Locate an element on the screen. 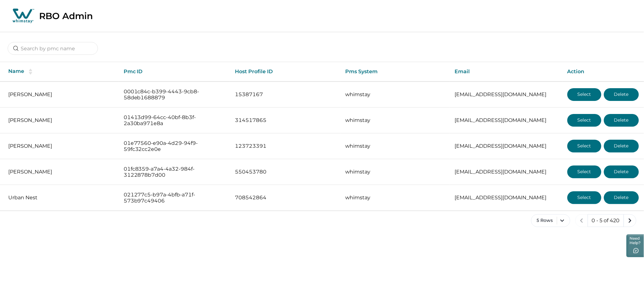 The image size is (644, 305). p: Urban Nest is located at coordinates (61, 197).